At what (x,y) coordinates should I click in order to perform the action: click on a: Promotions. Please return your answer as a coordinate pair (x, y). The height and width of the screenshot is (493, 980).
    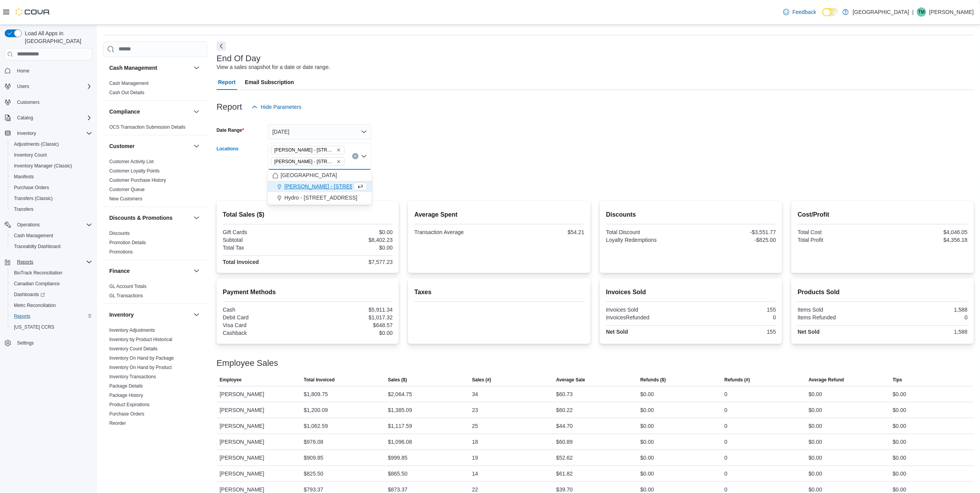
    Looking at the image, I should click on (121, 252).